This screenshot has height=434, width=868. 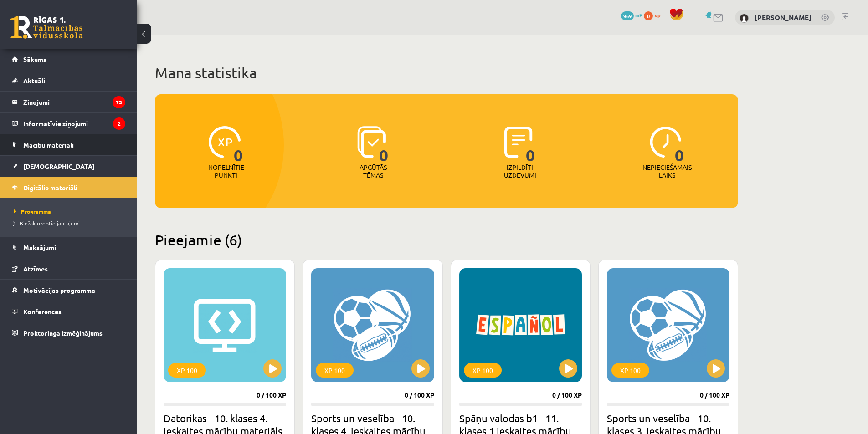 I want to click on a: Programma, so click(x=71, y=211).